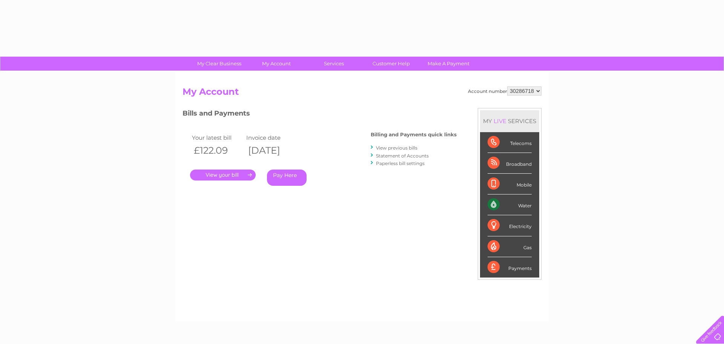  What do you see at coordinates (400, 163) in the screenshot?
I see `a: Paperless bill settings` at bounding box center [400, 163].